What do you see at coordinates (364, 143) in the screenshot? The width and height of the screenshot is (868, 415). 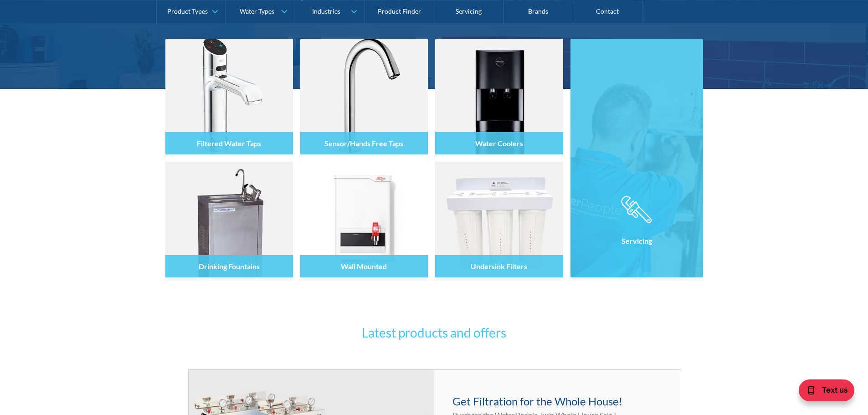 I see `h4: Sensor/Hands Free Taps` at bounding box center [364, 143].